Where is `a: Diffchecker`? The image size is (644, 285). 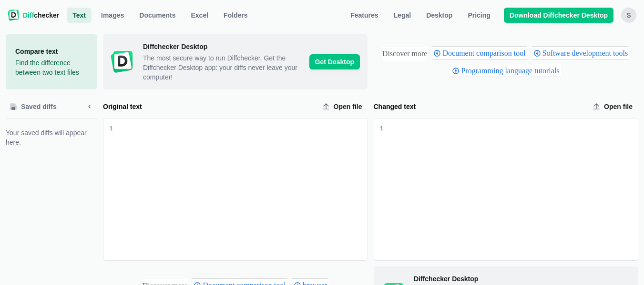 a: Diffchecker is located at coordinates (34, 15).